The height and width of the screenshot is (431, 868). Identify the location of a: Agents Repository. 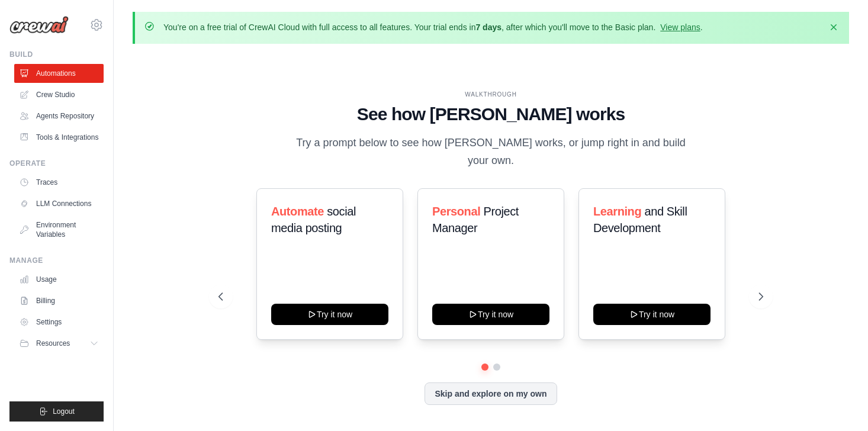
(59, 116).